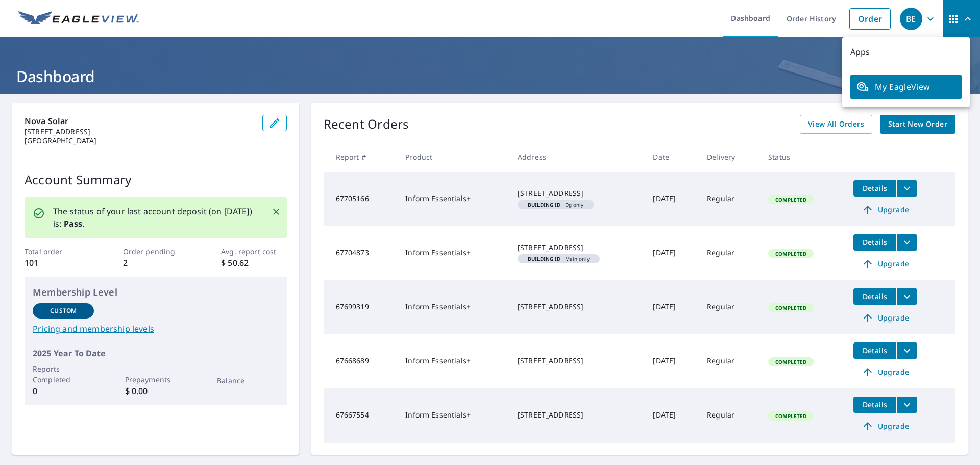  What do you see at coordinates (360, 415) in the screenshot?
I see `td: 67667554` at bounding box center [360, 415].